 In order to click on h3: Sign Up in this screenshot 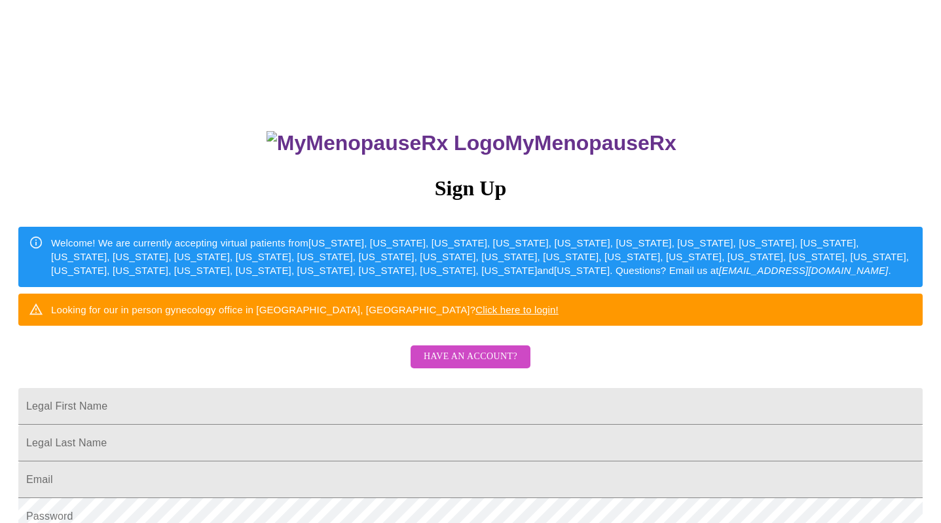, I will do `click(470, 188)`.